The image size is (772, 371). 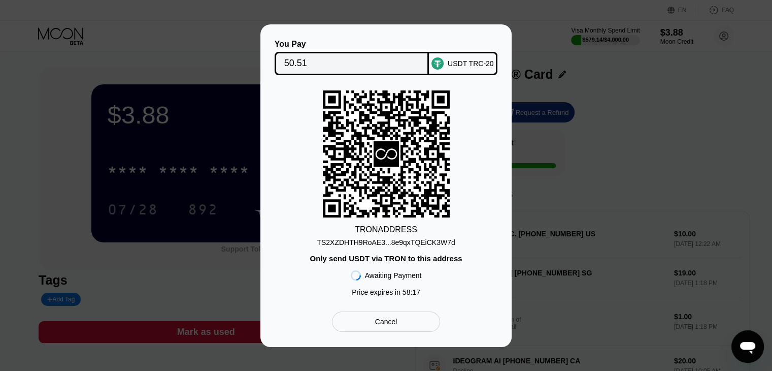 What do you see at coordinates (386, 57) in the screenshot?
I see `div: You PayUSDT TRC-20` at bounding box center [386, 57].